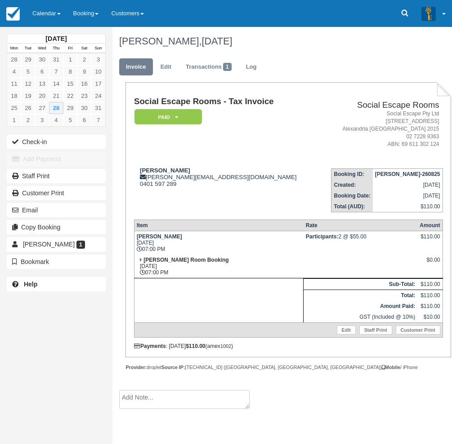  I want to click on th: Thu, so click(56, 49).